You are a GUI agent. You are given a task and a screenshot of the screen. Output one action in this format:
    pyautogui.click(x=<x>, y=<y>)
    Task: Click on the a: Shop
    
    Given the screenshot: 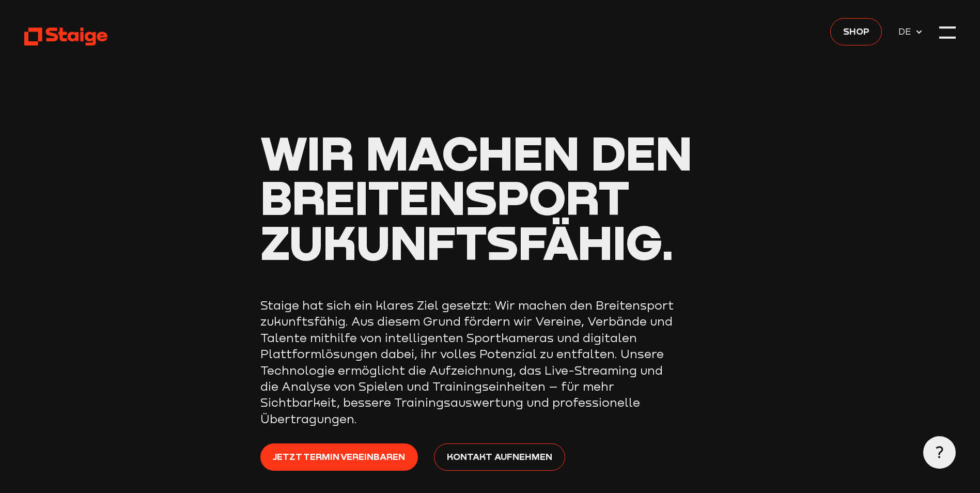 What is the action you would take?
    pyautogui.click(x=856, y=32)
    